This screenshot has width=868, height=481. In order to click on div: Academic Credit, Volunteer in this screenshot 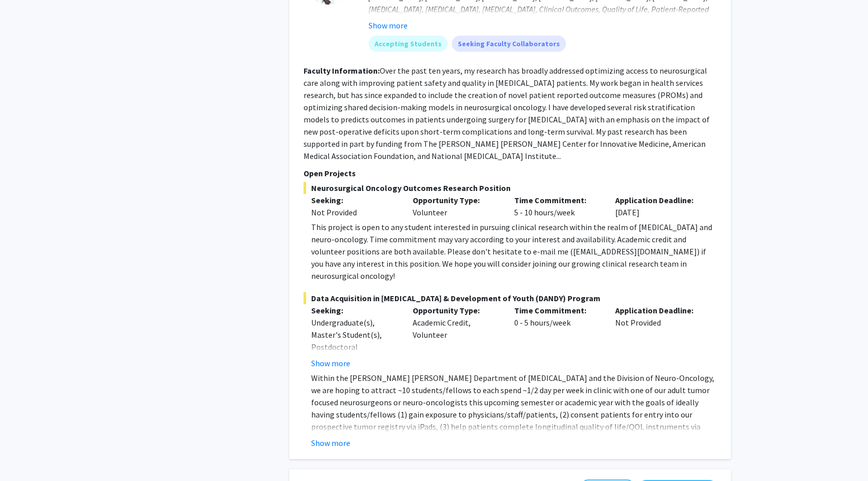, I will do `click(456, 337)`.